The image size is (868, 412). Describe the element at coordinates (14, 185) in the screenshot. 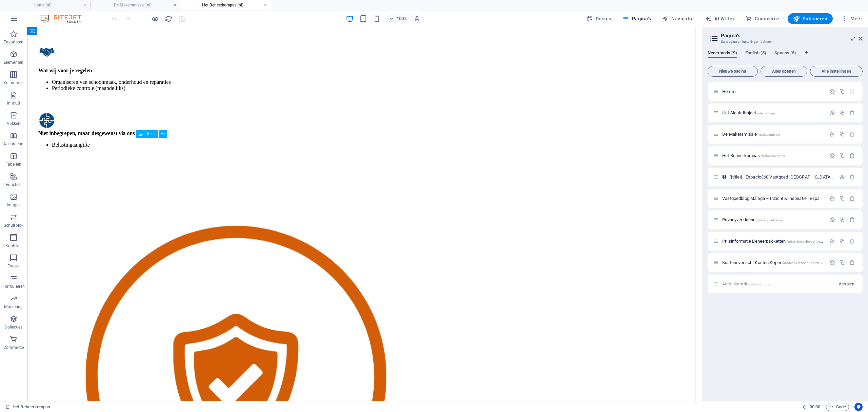

I see `p: Functies` at that location.